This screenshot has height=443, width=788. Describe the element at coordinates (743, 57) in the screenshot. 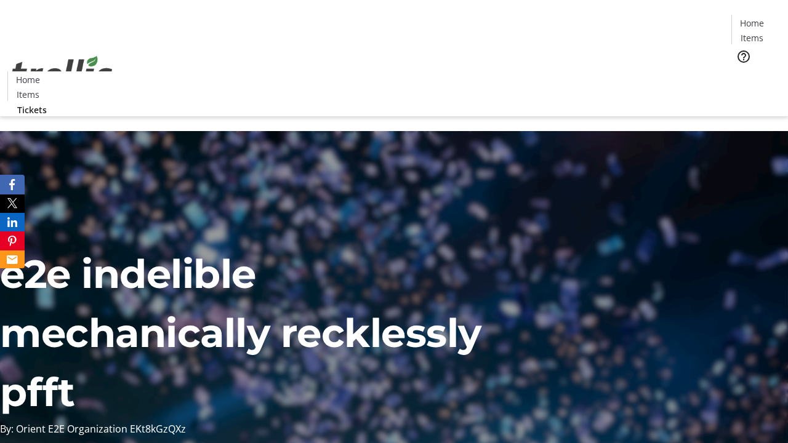

I see `button: Help` at that location.